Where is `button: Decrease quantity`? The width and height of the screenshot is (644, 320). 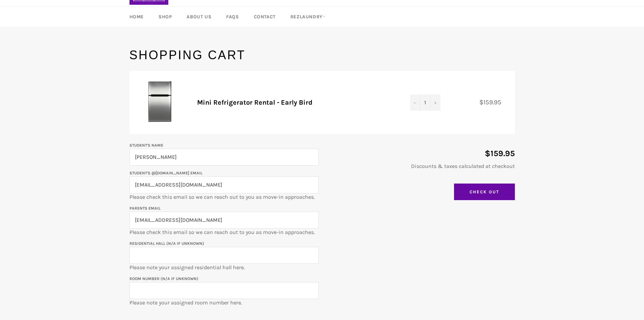
button: Decrease quantity is located at coordinates (415, 102).